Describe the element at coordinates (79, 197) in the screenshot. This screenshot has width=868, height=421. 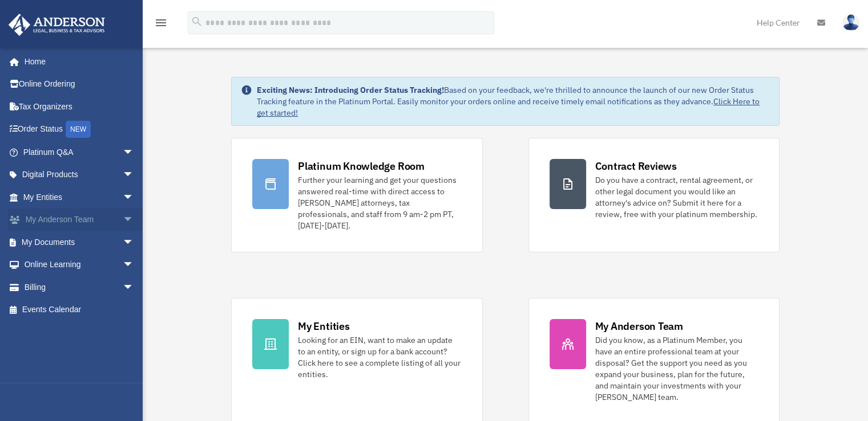
I see `a: My Entitiesarrow_drop_down` at that location.